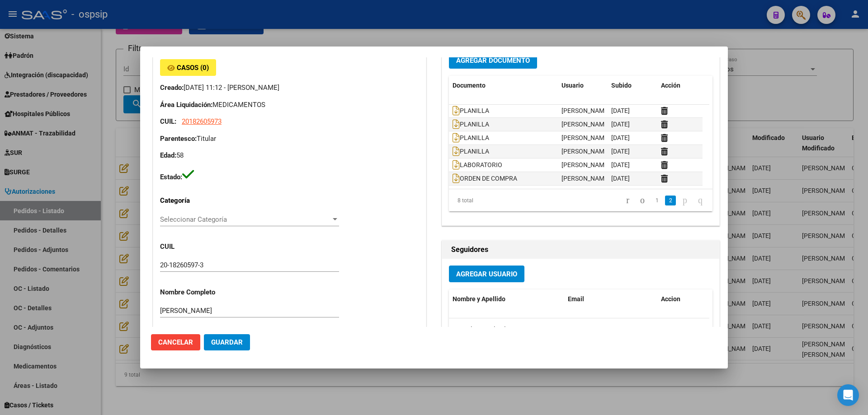  Describe the element at coordinates (503, 85) in the screenshot. I see `datatable-header-cell: Documento` at that location.